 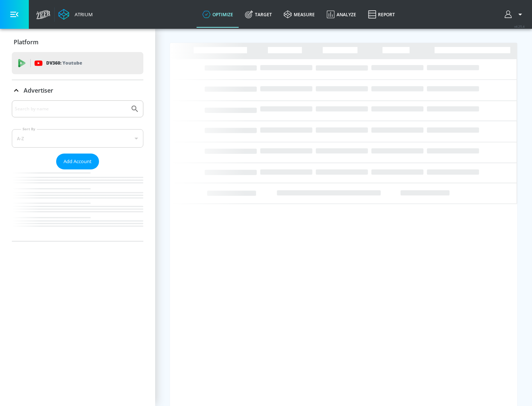 I want to click on div: A-Z, so click(x=78, y=139).